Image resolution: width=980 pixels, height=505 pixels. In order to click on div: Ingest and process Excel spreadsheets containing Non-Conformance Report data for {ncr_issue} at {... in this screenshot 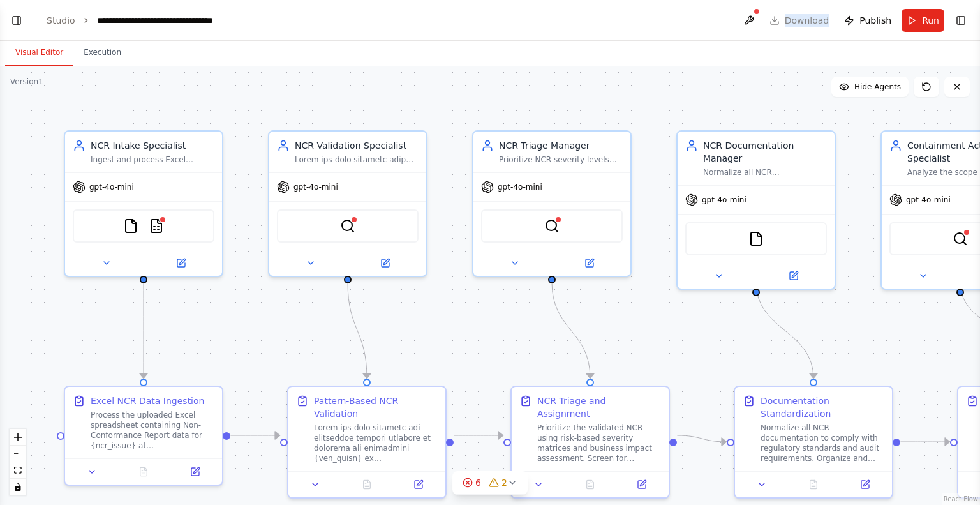, I will do `click(152, 160)`.